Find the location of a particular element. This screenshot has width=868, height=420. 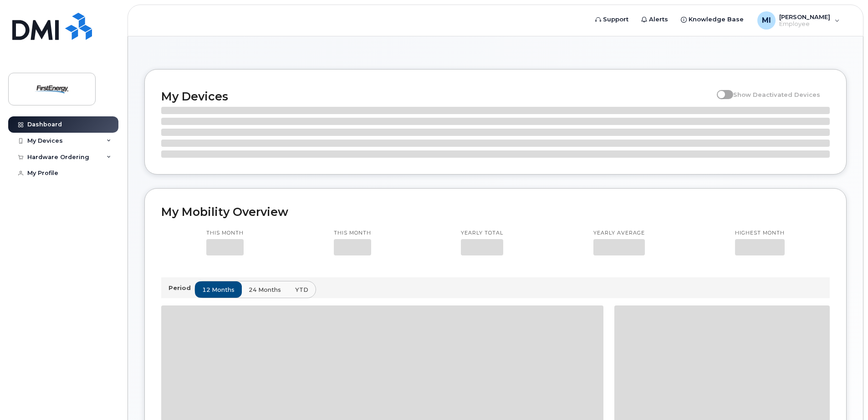

p: Highest month is located at coordinates (759, 233).